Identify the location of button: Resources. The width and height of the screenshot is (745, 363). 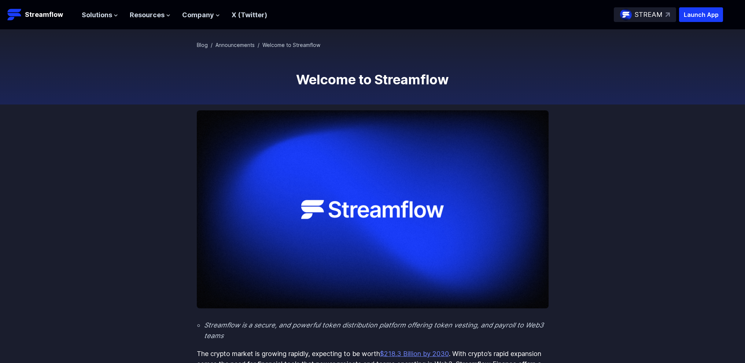
(150, 15).